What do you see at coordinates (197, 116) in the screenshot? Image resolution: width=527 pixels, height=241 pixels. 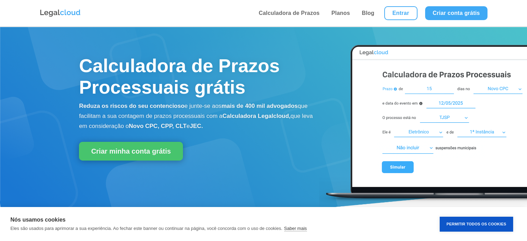 I see `p: e junte-se aos que facilitam a sua contagem de prazos processuais com a que leva em consideração o e` at bounding box center [197, 116].